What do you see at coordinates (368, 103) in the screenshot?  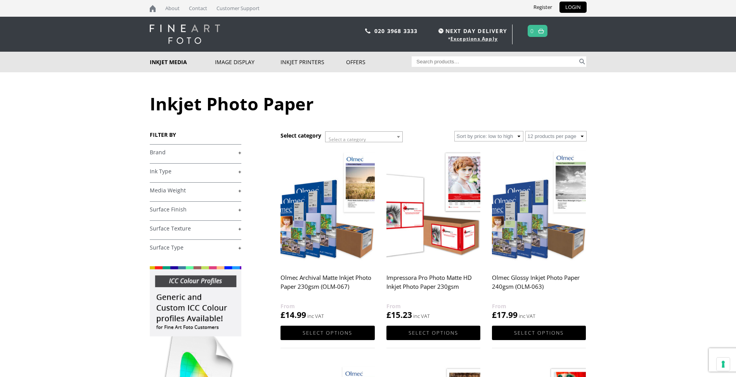 I see `h1: Inkjet Photo Paper` at bounding box center [368, 103].